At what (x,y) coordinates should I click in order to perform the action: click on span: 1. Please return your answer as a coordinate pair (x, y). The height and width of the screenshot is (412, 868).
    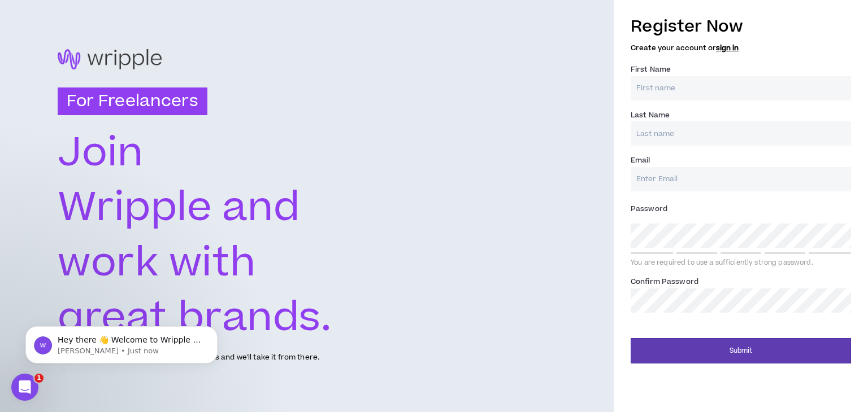
    Looking at the image, I should click on (39, 379).